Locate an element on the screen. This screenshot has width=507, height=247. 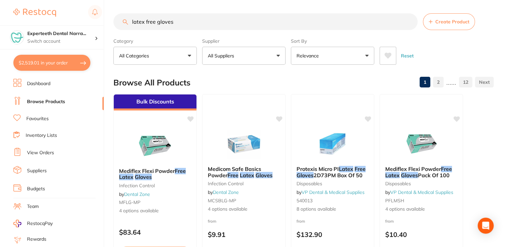
p: $132.90 is located at coordinates (333, 234).